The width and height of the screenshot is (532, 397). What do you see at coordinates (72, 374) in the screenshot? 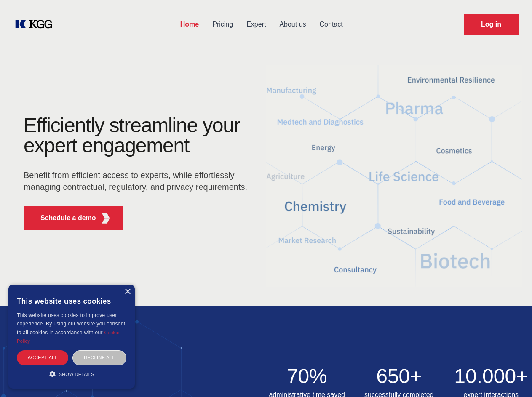
I see `div: Show details` at bounding box center [72, 374].